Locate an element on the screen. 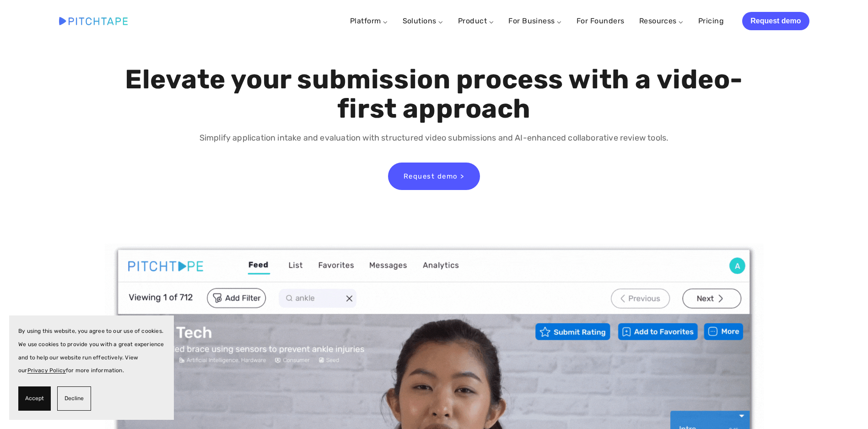  button: Decline is located at coordinates (74, 398).